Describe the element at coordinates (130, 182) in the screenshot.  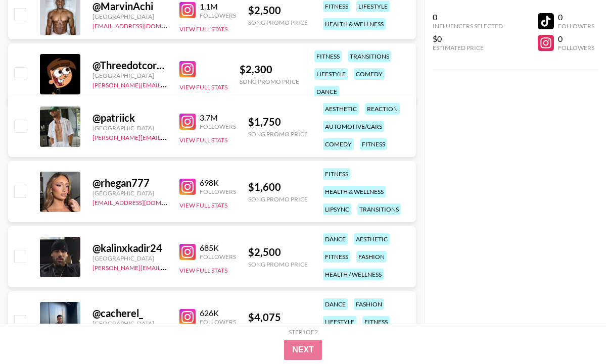
I see `div: @ rhegan777` at that location.